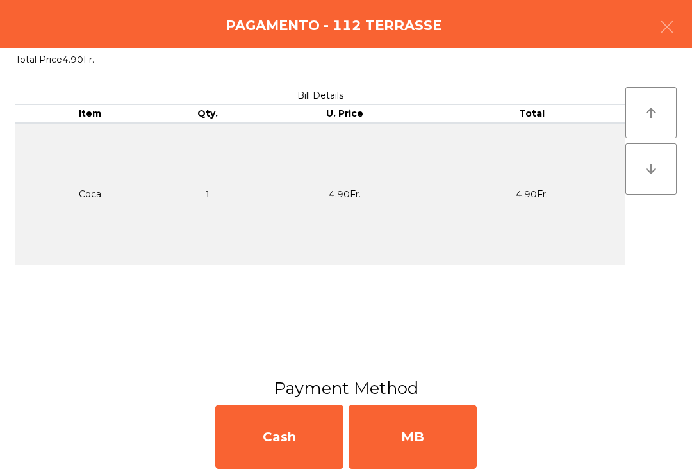 This screenshot has width=692, height=474. Describe the element at coordinates (346, 388) in the screenshot. I see `h3: Payment Method` at that location.